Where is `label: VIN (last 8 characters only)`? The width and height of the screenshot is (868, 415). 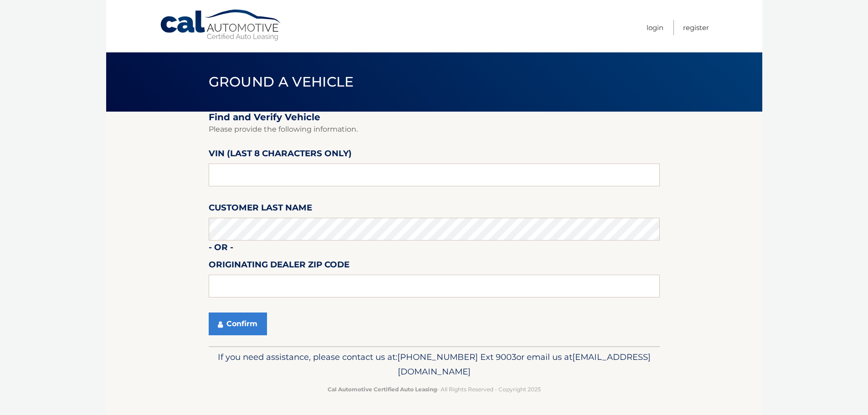
label: VIN (last 8 characters only) is located at coordinates (280, 155).